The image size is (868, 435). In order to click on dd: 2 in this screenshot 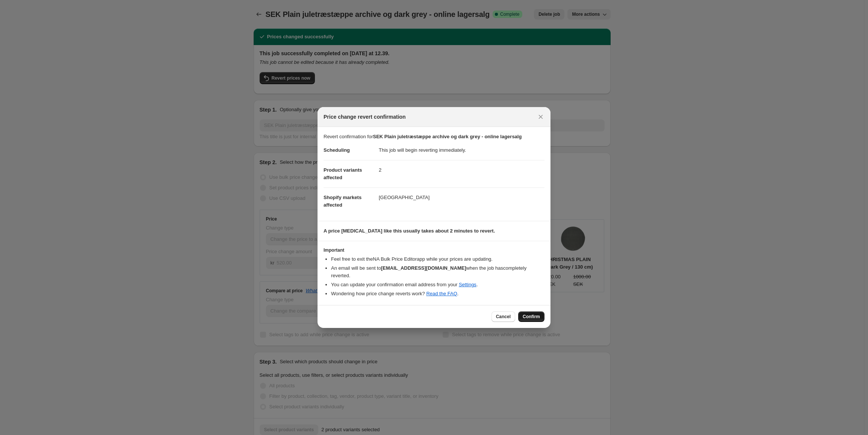, I will do `click(462, 170)`.